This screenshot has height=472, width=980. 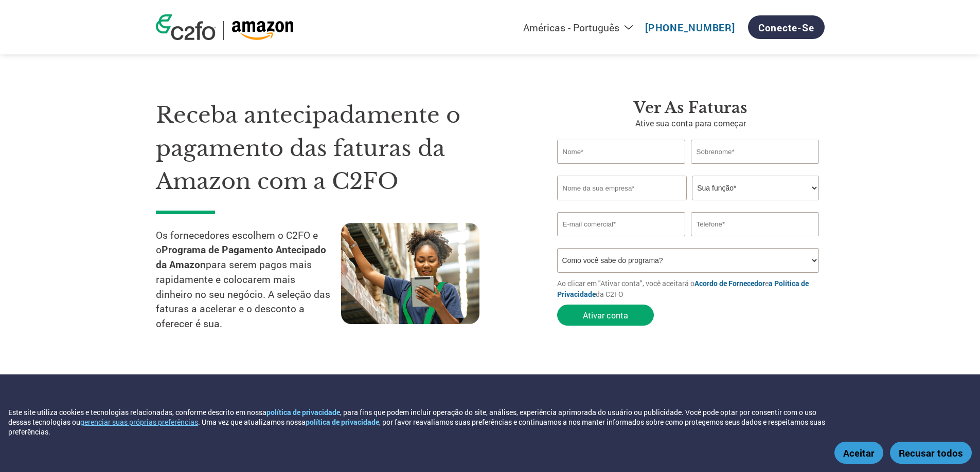 I want to click on font: da C2FO, so click(x=609, y=294).